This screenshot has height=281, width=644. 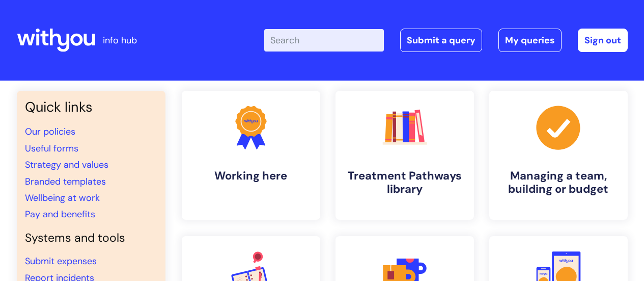 I want to click on a: Our policies, so click(x=50, y=131).